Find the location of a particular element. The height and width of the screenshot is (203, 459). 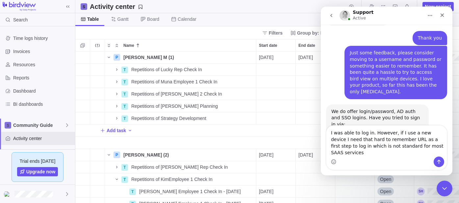

span: Dashboard is located at coordinates (43, 91).